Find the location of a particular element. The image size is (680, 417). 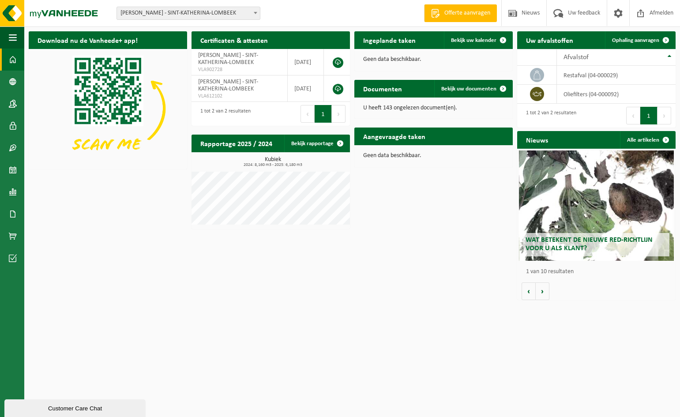

div: Customer Care Chat is located at coordinates (71, 11).